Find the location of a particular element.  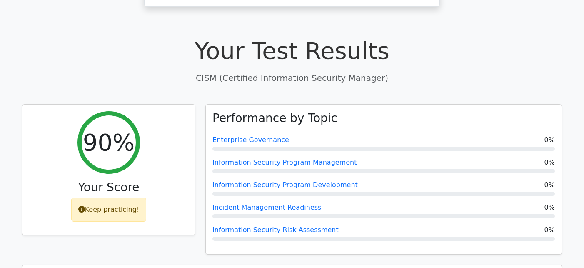

a: Enterprise Governance is located at coordinates (251, 140).